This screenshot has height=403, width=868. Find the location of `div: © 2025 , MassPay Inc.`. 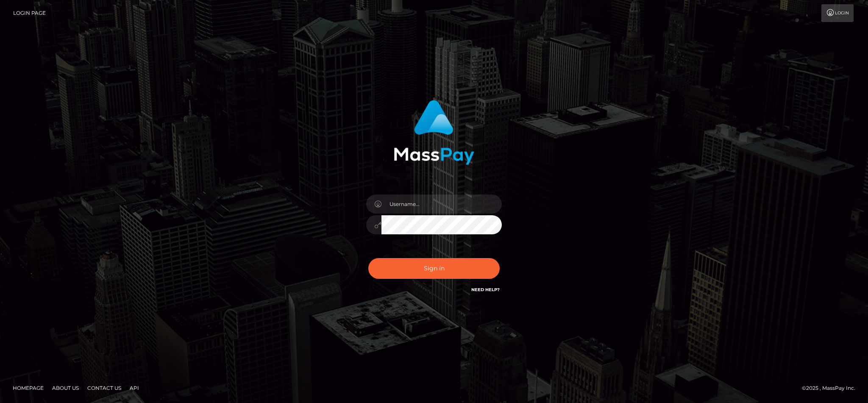

div: © 2025 , MassPay Inc. is located at coordinates (831, 388).